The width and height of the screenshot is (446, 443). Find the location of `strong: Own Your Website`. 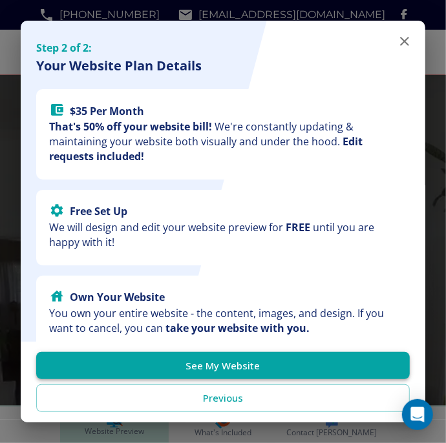

strong: Own Your Website is located at coordinates (117, 297).